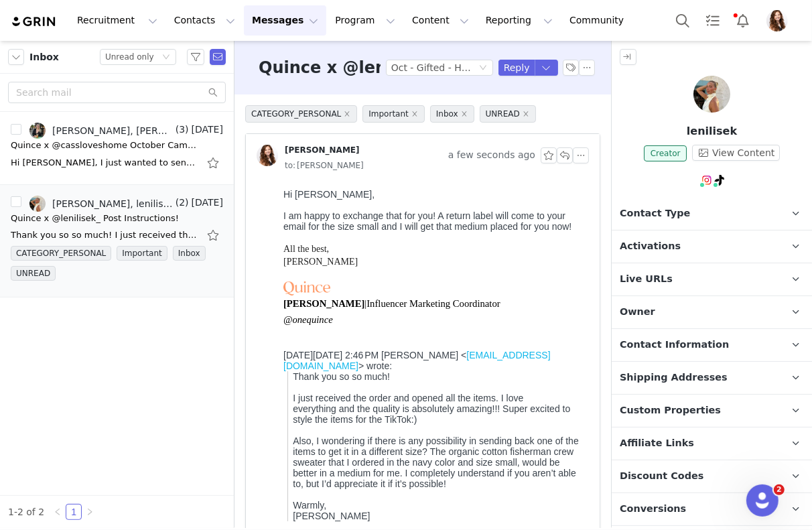 The width and height of the screenshot is (812, 530). What do you see at coordinates (104, 235) in the screenshot?
I see `div: Thank you so so much! I just received the order and opened all the items. I love everything and t...` at bounding box center [104, 235].